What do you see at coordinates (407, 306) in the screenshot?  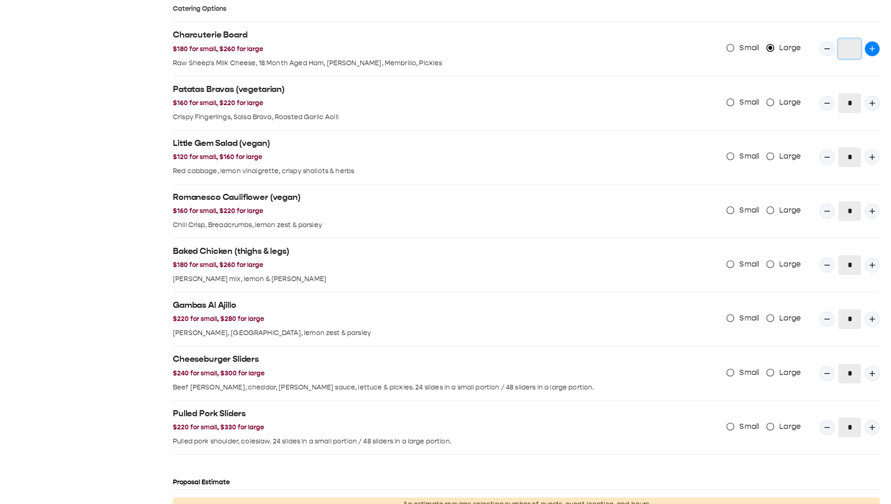 I see `h2: Gambas Al Ajillo` at bounding box center [407, 306].